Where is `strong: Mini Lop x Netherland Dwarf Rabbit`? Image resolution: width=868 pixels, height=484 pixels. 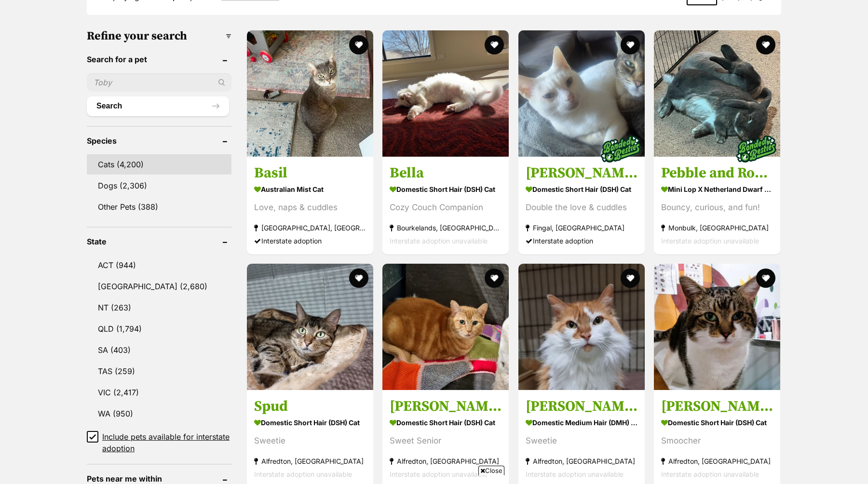 strong: Mini Lop x Netherland Dwarf Rabbit is located at coordinates (717, 189).